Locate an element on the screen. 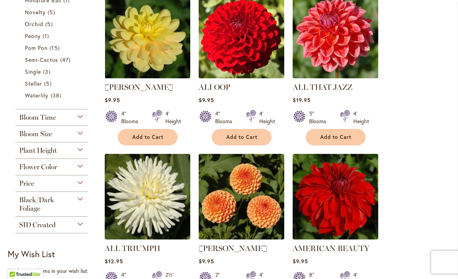  span: Stellar is located at coordinates (33, 83).